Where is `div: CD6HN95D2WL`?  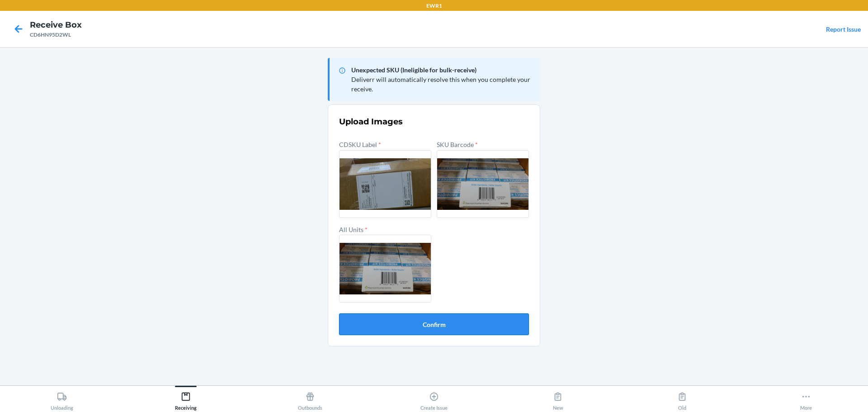
div: CD6HN95D2WL is located at coordinates (55, 35).